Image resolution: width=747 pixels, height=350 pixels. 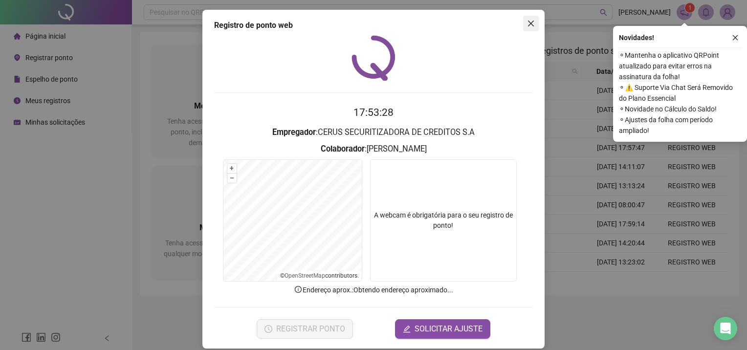 What do you see at coordinates (374, 290) in the screenshot?
I see `p: Endereço aprox. : Obtendo endereço aproximado...` at bounding box center [374, 290].